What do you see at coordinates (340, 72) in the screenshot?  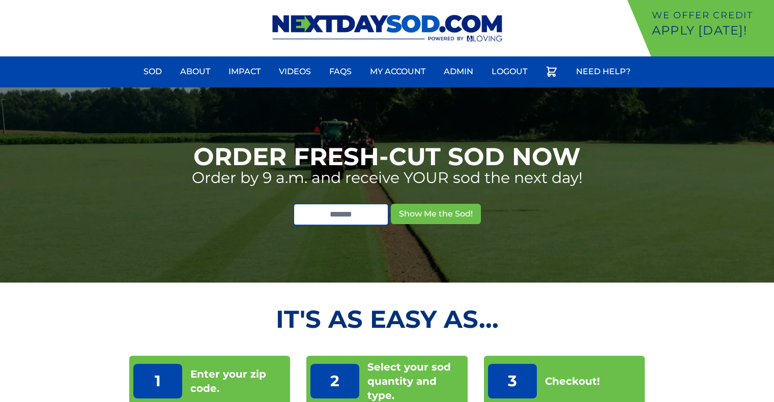 I see `a: FAQs` at bounding box center [340, 72].